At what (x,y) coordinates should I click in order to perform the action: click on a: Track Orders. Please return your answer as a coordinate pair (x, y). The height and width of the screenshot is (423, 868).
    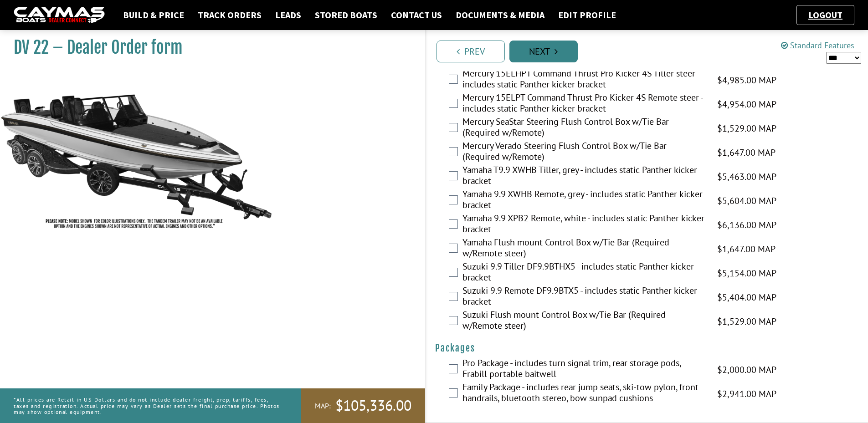
    Looking at the image, I should click on (230, 15).